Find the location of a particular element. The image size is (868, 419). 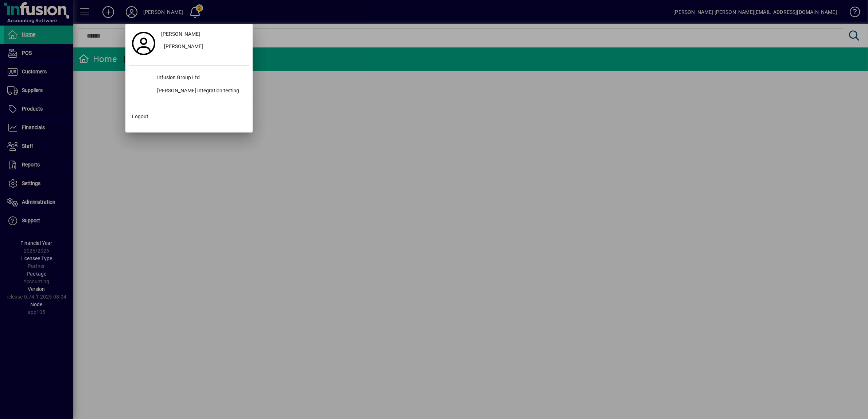

div: Infusion Group Ltd is located at coordinates (200, 78).